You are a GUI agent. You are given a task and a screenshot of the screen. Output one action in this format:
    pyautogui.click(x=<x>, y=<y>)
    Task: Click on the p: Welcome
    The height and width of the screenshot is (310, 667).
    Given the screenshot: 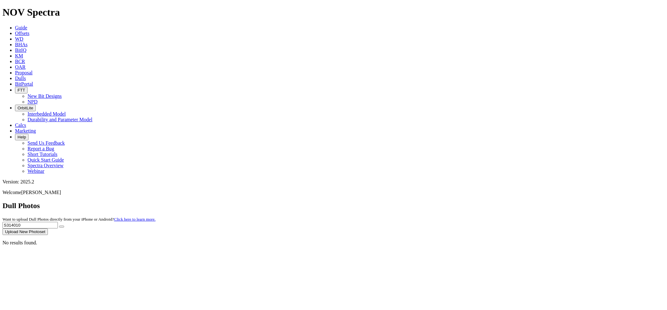 What is the action you would take?
    pyautogui.click(x=333, y=193)
    